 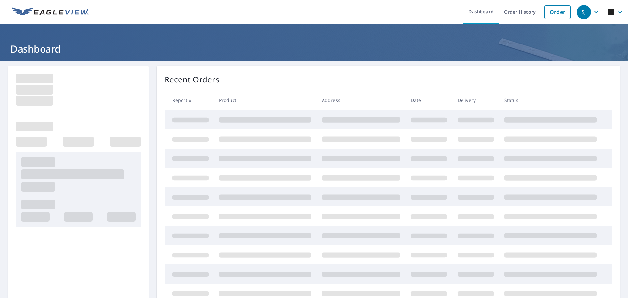 I want to click on p: Recent Orders, so click(x=192, y=79).